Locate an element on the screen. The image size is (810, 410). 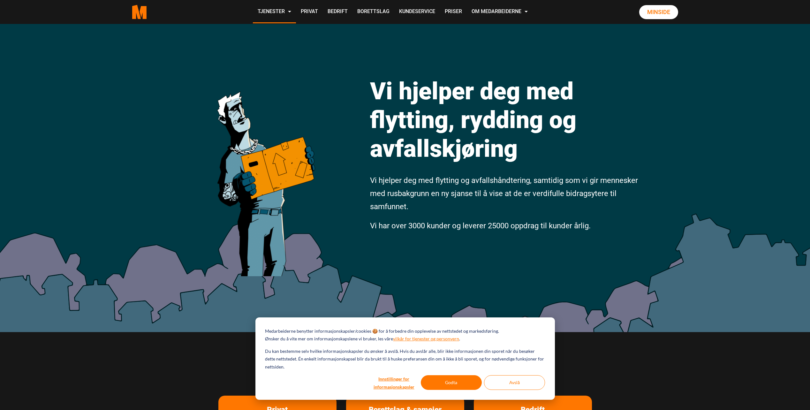
div: Cookie banner is located at coordinates (405, 359).